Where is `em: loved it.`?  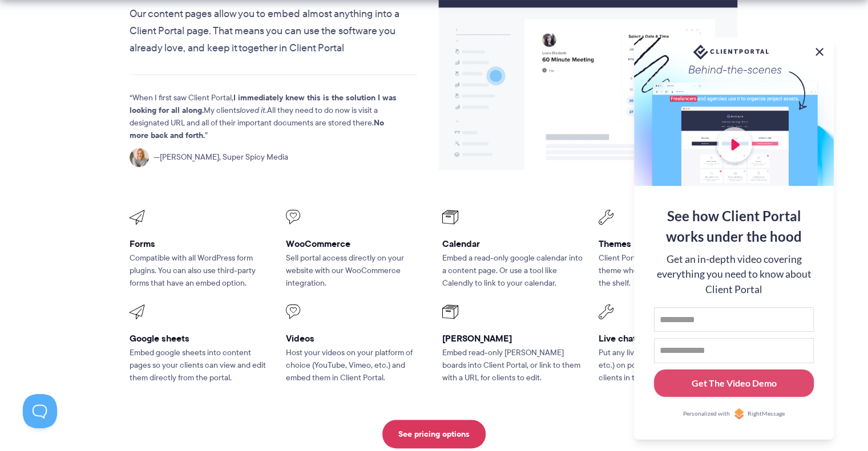 em: loved it. is located at coordinates (253, 110).